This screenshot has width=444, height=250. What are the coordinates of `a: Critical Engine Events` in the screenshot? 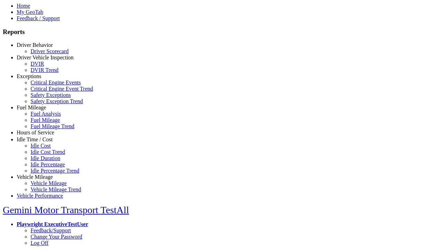 It's located at (56, 82).